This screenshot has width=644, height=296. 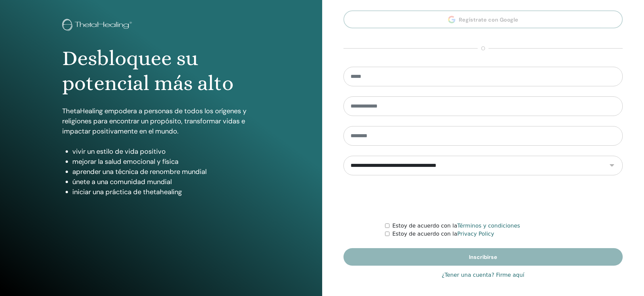 What do you see at coordinates (483, 48) in the screenshot?
I see `span: o` at bounding box center [483, 48].